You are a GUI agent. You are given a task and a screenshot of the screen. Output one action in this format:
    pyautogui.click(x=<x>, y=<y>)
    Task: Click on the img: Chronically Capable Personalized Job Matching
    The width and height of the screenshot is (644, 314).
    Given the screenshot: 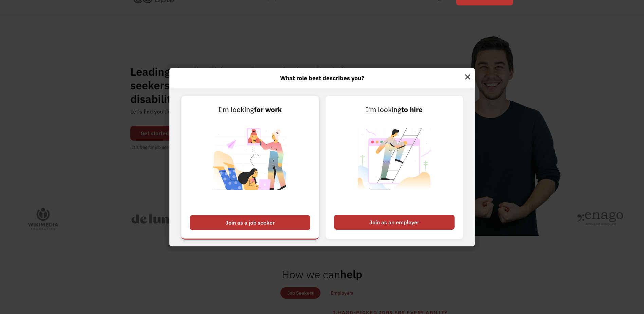 What is the action you would take?
    pyautogui.click(x=250, y=163)
    